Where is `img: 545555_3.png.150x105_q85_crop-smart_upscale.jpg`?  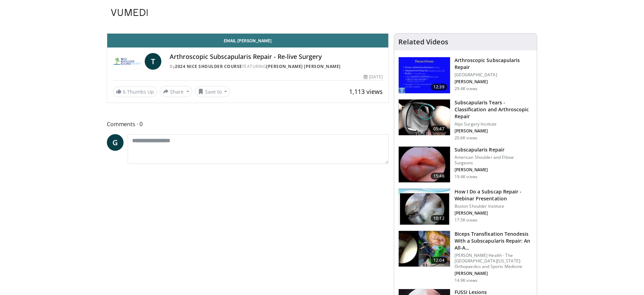 img: 545555_3.png.150x105_q85_crop-smart_upscale.jpg is located at coordinates (424, 118).